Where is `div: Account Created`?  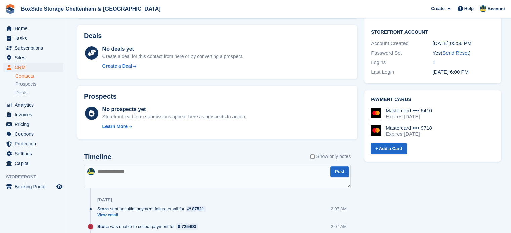
div: Account Created is located at coordinates (402, 43).